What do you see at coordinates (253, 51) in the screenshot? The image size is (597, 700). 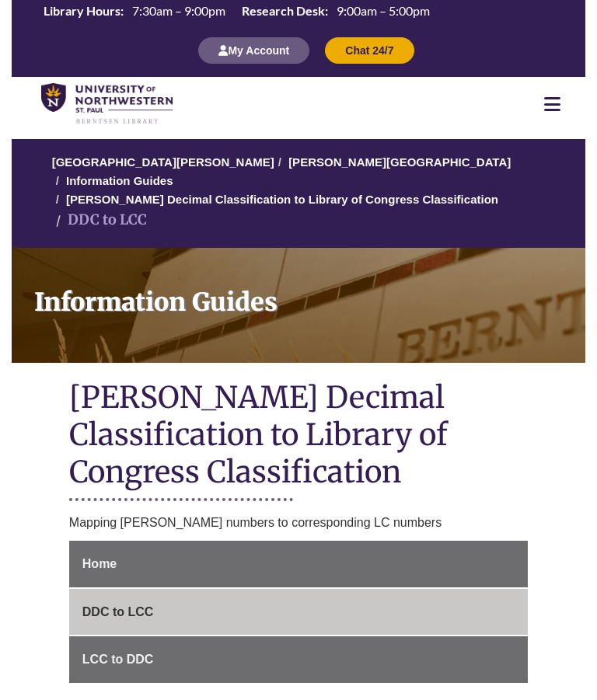 I see `button: My Account` at bounding box center [253, 51].